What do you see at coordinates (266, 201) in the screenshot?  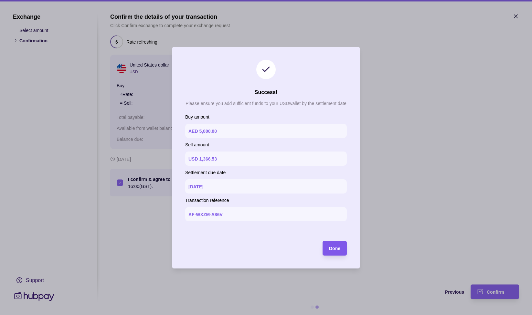 I see `p: Transaction reference` at bounding box center [266, 201].